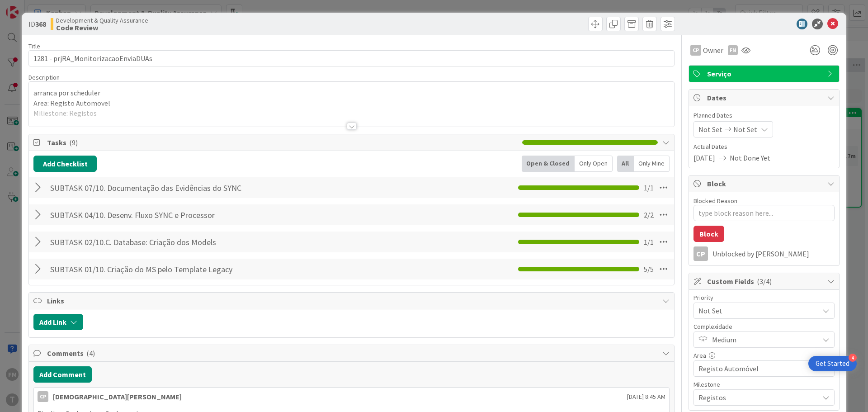 The image size is (868, 412). I want to click on span: Links, so click(352, 301).